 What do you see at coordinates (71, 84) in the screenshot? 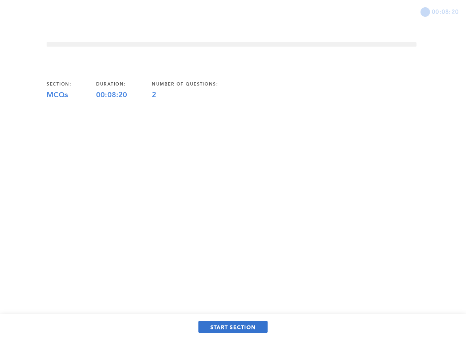
I see `div: section:` at bounding box center [71, 84].